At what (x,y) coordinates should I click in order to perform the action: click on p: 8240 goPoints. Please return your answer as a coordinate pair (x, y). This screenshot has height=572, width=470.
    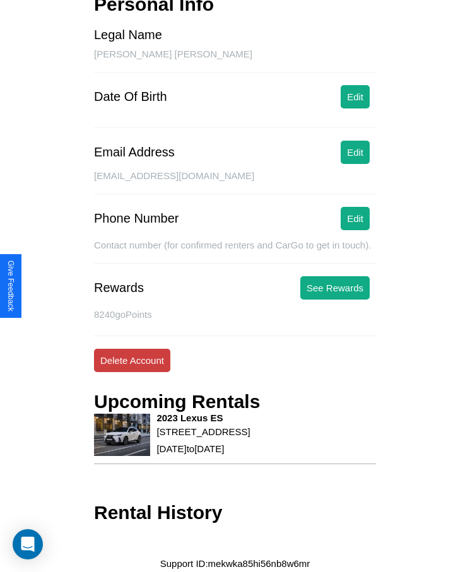
    Looking at the image, I should click on (235, 314).